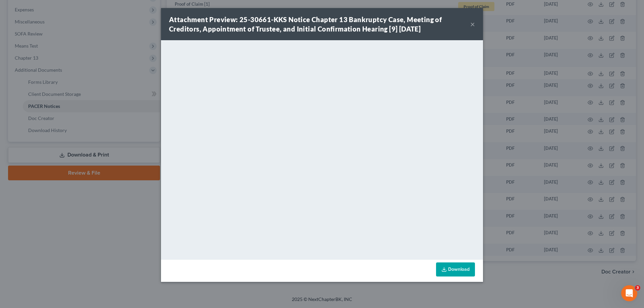 This screenshot has width=644, height=308. I want to click on a: Download, so click(456, 270).